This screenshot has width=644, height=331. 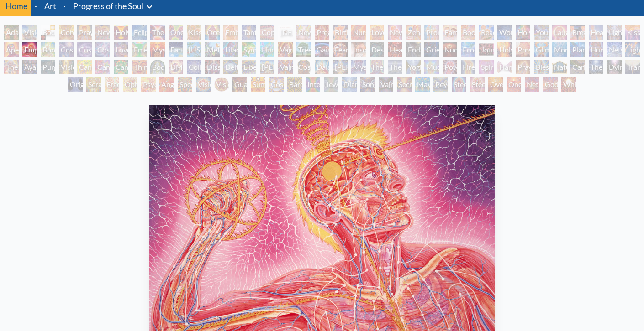 What do you see at coordinates (431, 33) in the screenshot?
I see `div: Promise` at bounding box center [431, 33].